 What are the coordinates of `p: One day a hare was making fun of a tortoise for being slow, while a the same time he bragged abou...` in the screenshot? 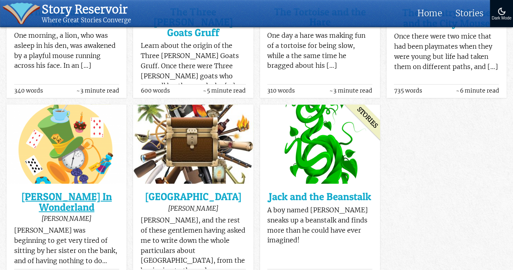 It's located at (319, 51).